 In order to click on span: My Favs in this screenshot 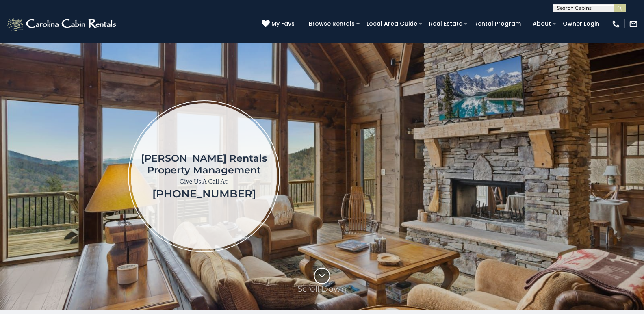, I will do `click(283, 24)`.